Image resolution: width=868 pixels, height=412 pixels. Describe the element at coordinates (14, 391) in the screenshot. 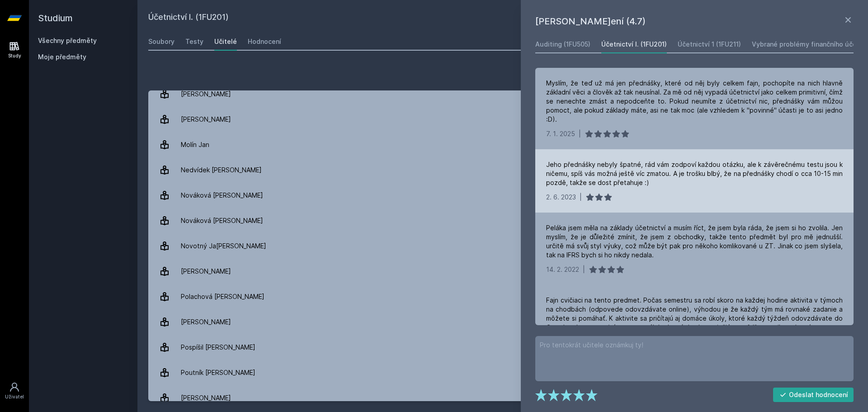

I see `a: Uživatel` at that location.